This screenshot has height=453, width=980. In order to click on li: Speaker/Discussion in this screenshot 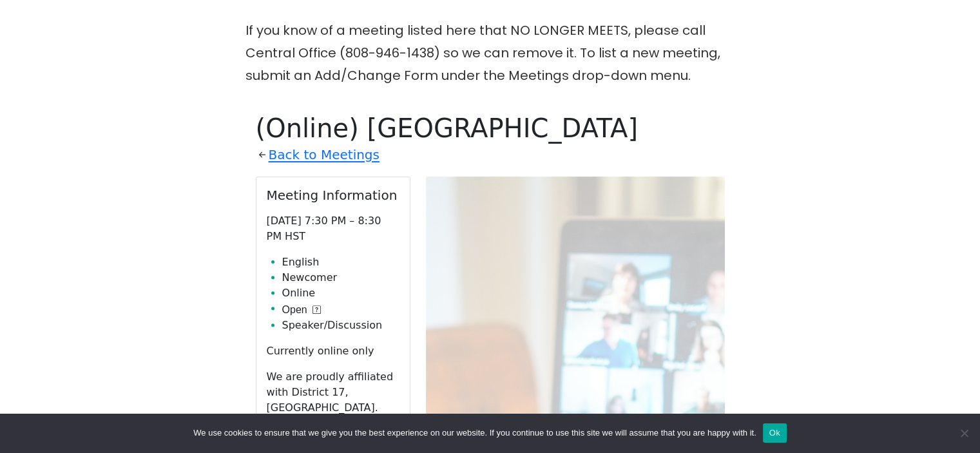, I will do `click(341, 326)`.